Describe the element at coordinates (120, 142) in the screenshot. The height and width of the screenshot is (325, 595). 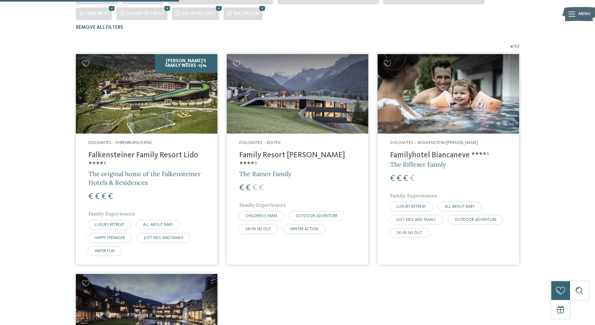
I see `span: Dolomites – Ehrenburg/Kiens` at that location.